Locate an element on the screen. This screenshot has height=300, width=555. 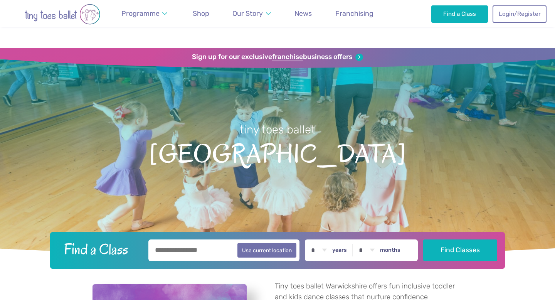
a: Franchising is located at coordinates (355, 14).